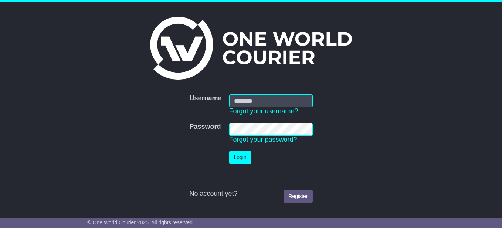 This screenshot has height=228, width=502. I want to click on a: Register, so click(298, 196).